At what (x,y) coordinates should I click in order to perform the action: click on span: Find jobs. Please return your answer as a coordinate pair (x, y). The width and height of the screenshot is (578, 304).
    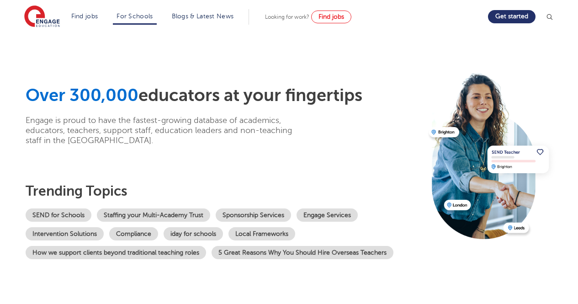
    Looking at the image, I should click on (331, 16).